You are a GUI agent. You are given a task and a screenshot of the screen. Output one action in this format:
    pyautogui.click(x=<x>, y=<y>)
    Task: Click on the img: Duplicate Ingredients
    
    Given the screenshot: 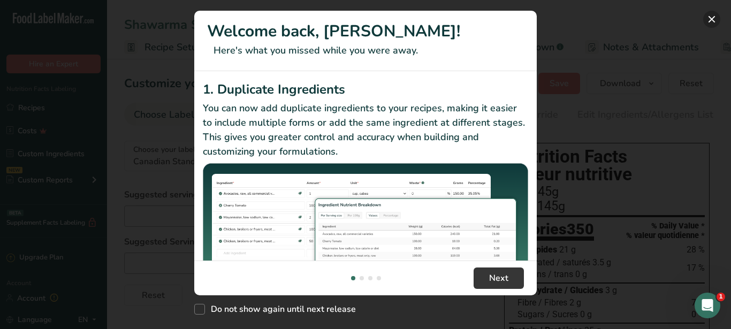 What is the action you would take?
    pyautogui.click(x=366, y=224)
    